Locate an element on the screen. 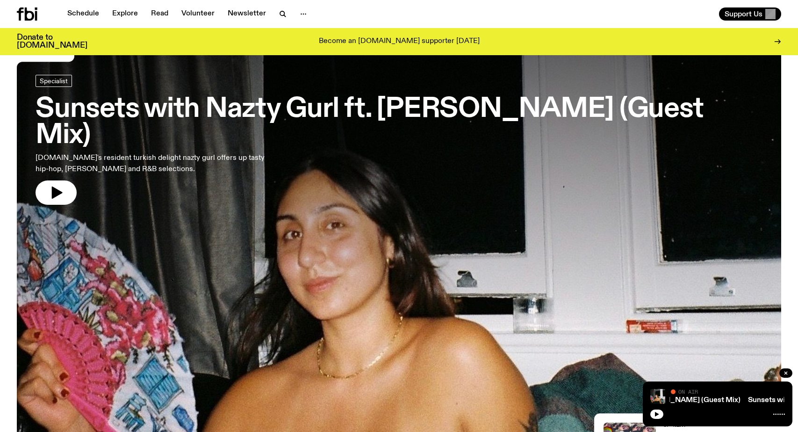  a: Newsletter is located at coordinates (247, 14).